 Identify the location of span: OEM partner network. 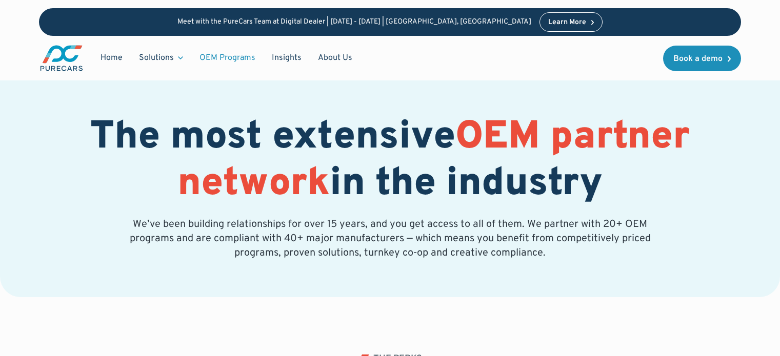
(433, 161).